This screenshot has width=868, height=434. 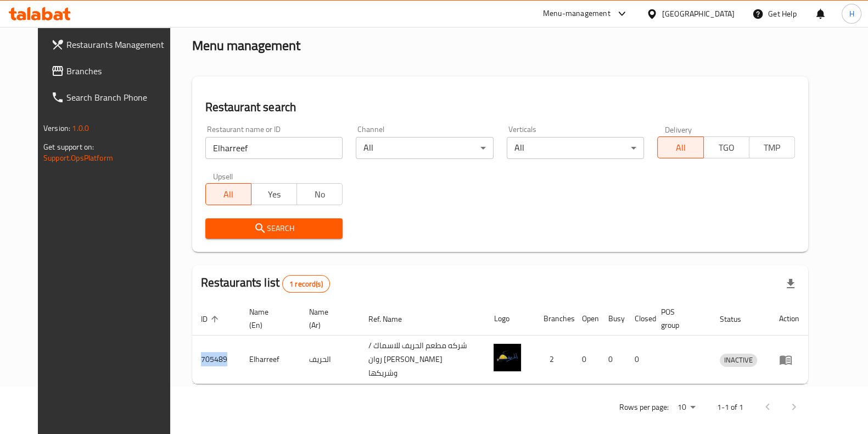 I want to click on button: Search, so click(x=273, y=228).